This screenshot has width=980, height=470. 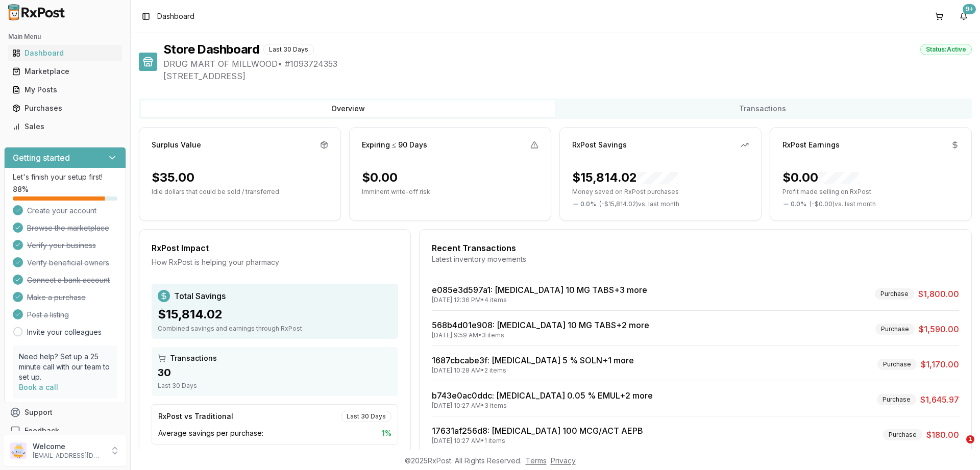 What do you see at coordinates (386, 433) in the screenshot?
I see `span: 1 %` at bounding box center [386, 433].